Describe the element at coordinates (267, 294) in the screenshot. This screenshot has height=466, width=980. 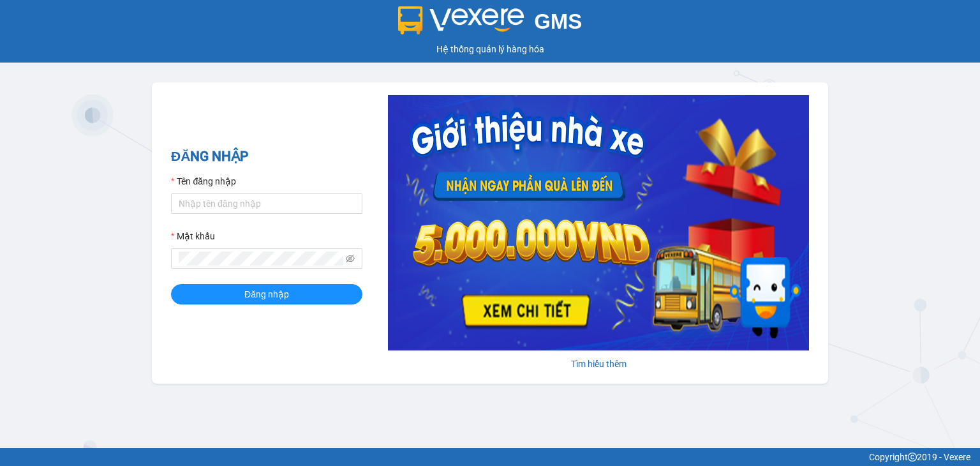
I see `span: Đăng nhập` at that location.